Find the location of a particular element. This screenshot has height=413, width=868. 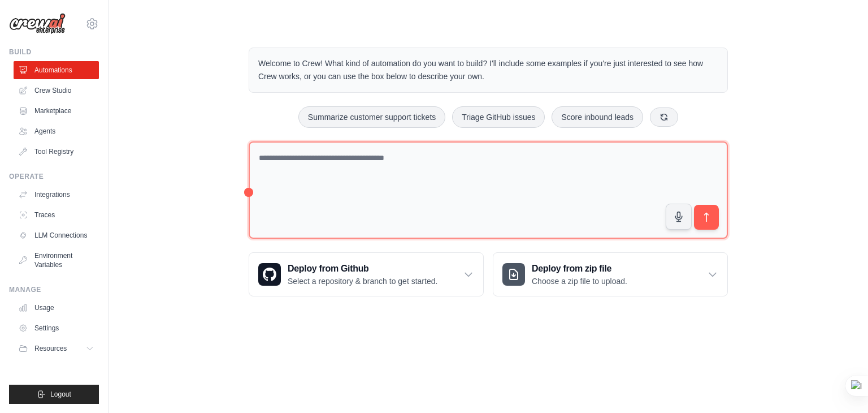

a: Crew Studio is located at coordinates (56, 90).